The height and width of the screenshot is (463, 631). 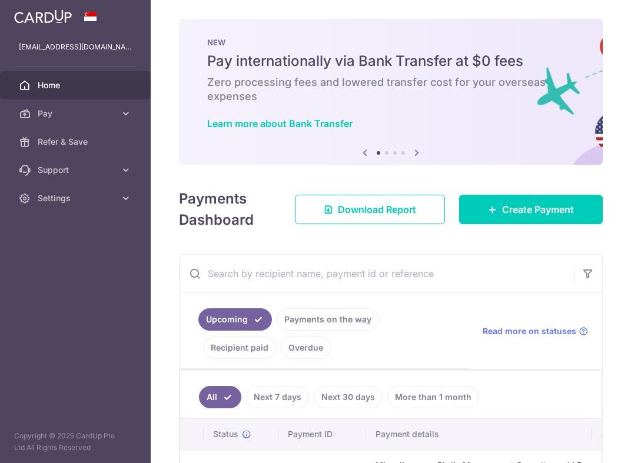 I want to click on th: Payment ID, so click(x=322, y=434).